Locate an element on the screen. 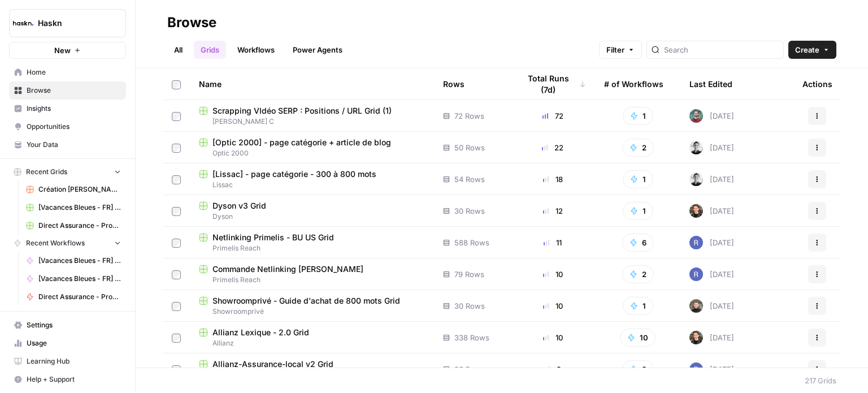 The image size is (868, 393). span: Learning Hub is located at coordinates (73, 361).